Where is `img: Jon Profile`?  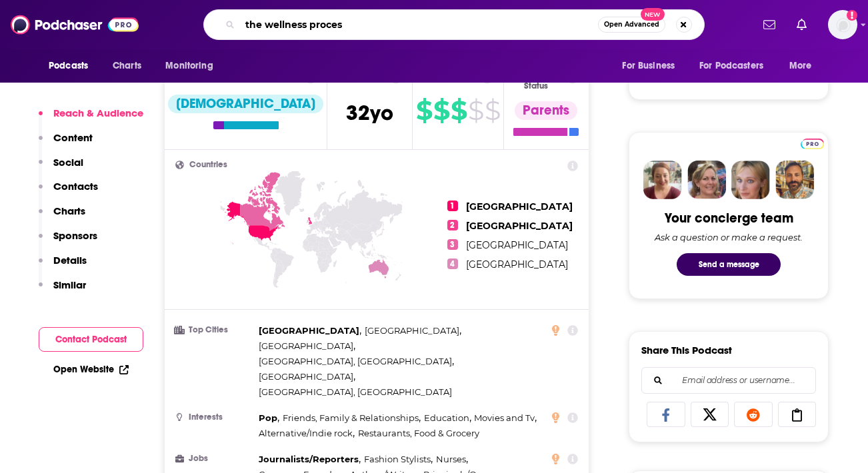 img: Jon Profile is located at coordinates (795, 180).